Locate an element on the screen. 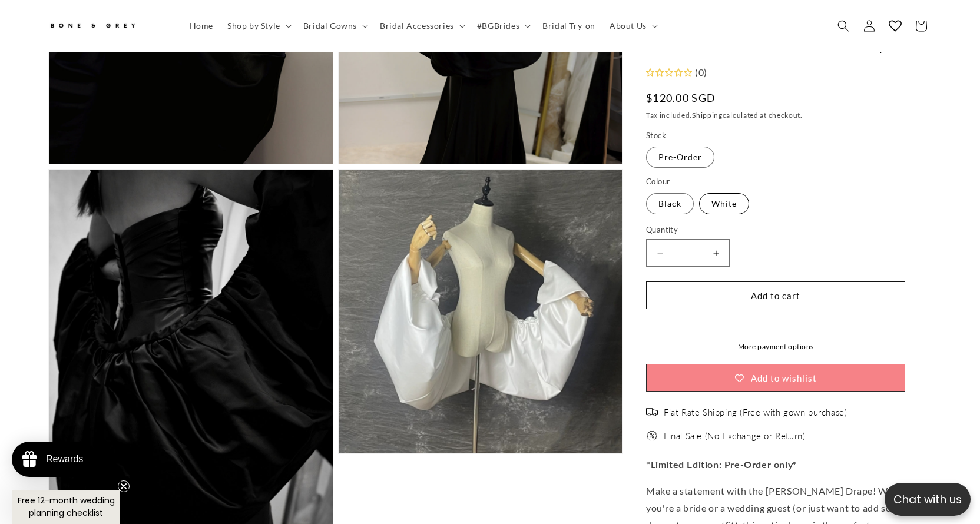 The width and height of the screenshot is (980, 524). div: Rewards is located at coordinates (64, 459).